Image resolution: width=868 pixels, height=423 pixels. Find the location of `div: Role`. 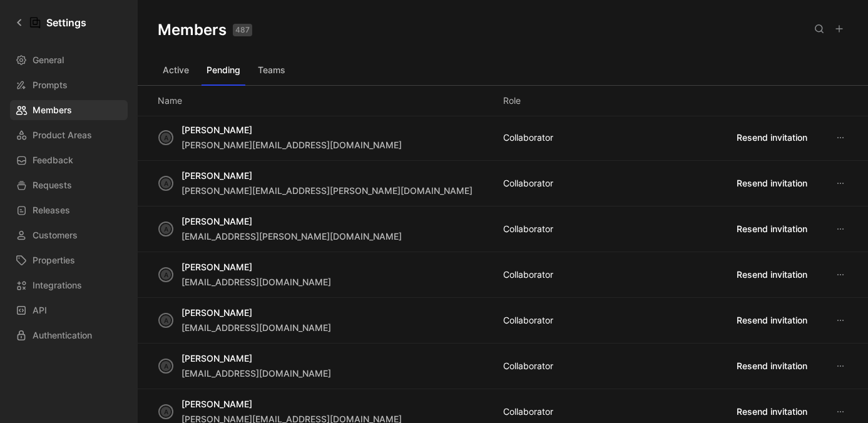

div: Role is located at coordinates (512, 101).